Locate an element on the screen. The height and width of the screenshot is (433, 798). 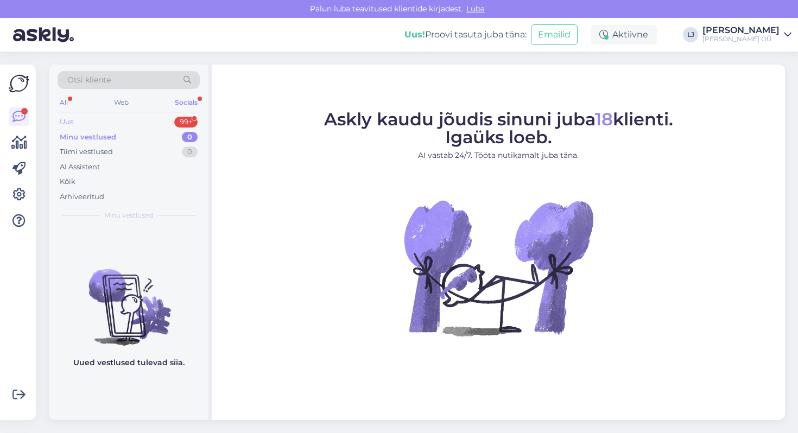
div: Web is located at coordinates (121, 103).